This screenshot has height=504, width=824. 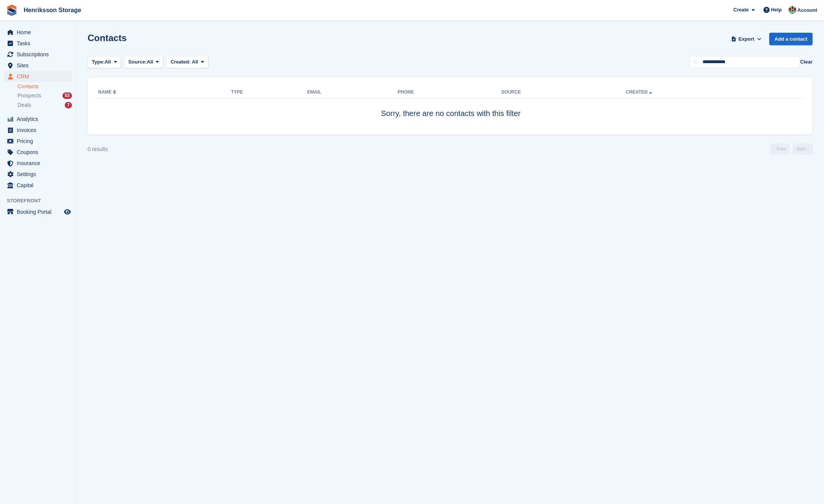 What do you see at coordinates (746, 39) in the screenshot?
I see `span: Export` at bounding box center [746, 39].